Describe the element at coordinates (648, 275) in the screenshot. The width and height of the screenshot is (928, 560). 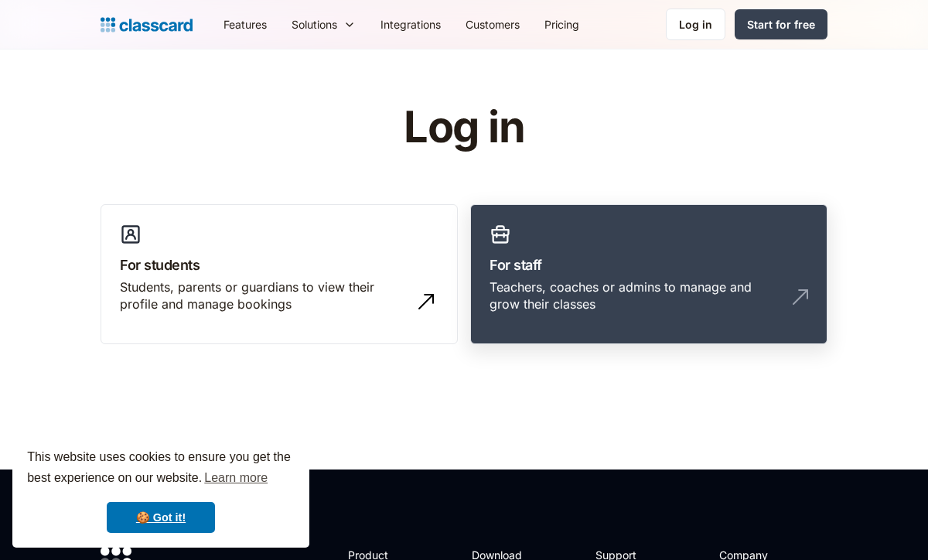
I see `a: For staffTeachers, coaches or admins to manage and grow their classes` at that location.